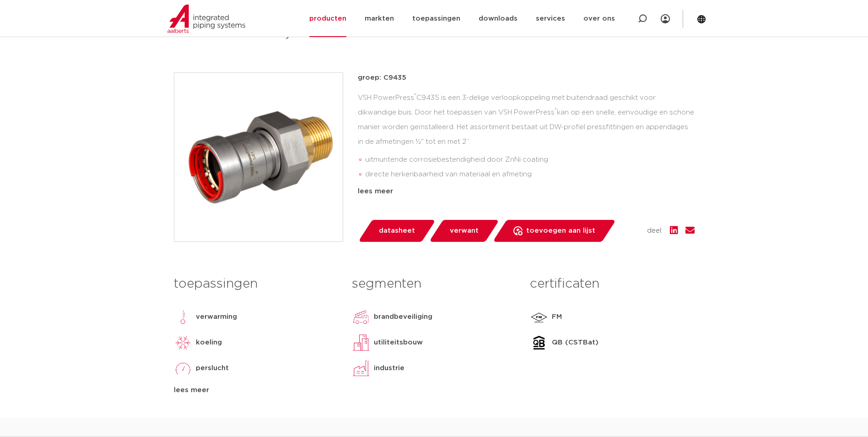 Image resolution: width=868 pixels, height=437 pixels. Describe the element at coordinates (209, 342) in the screenshot. I see `p: koeling` at that location.